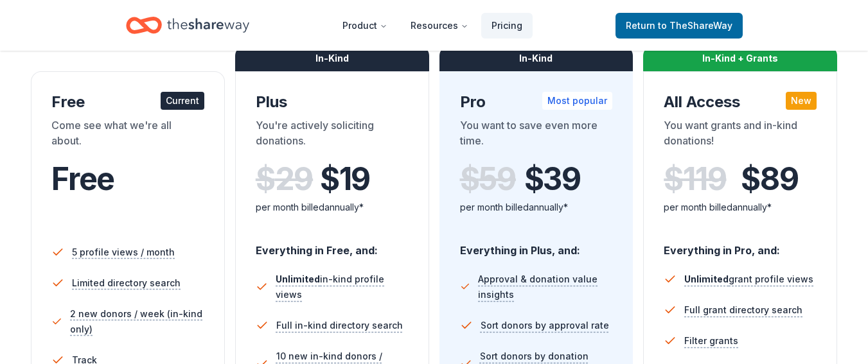 This screenshot has height=364, width=868. What do you see at coordinates (679, 26) in the screenshot?
I see `span: Return` at bounding box center [679, 26].